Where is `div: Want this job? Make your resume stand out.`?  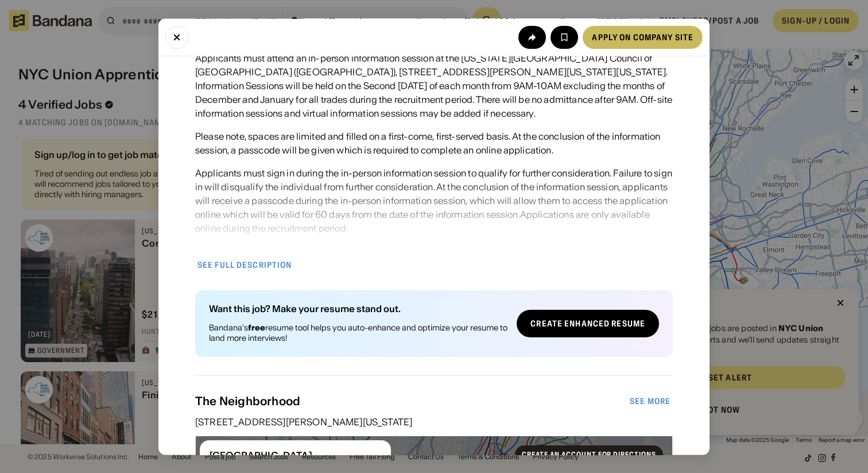
div: Want this job? Make your resume stand out. is located at coordinates (358, 309).